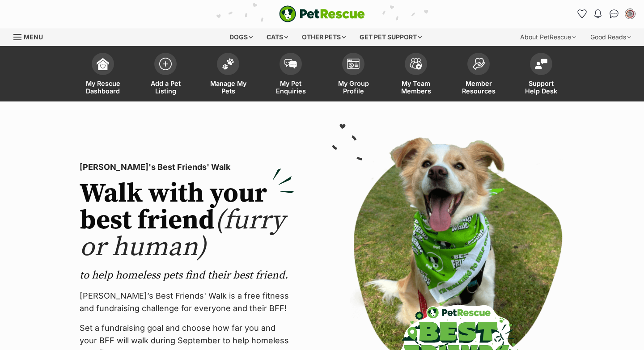  I want to click on span: Support Help Desk, so click(541, 87).